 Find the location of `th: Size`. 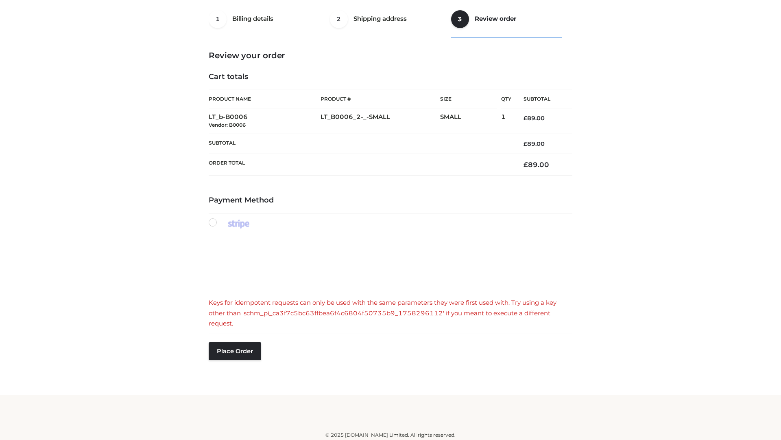

th: Size is located at coordinates (469, 99).